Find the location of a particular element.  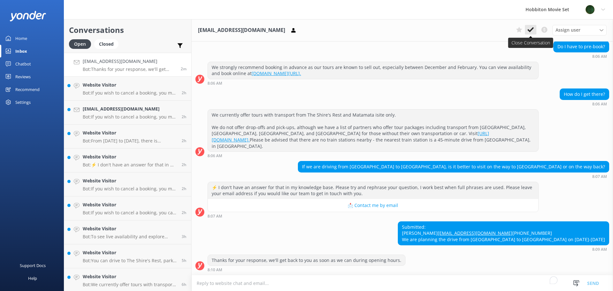

div: Open is located at coordinates (80, 44).